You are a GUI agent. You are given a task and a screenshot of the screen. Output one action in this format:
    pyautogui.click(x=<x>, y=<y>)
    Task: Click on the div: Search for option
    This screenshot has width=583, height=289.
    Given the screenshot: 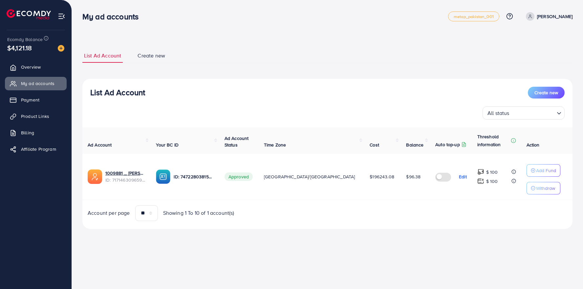 What is the action you would take?
    pyautogui.click(x=524, y=113)
    